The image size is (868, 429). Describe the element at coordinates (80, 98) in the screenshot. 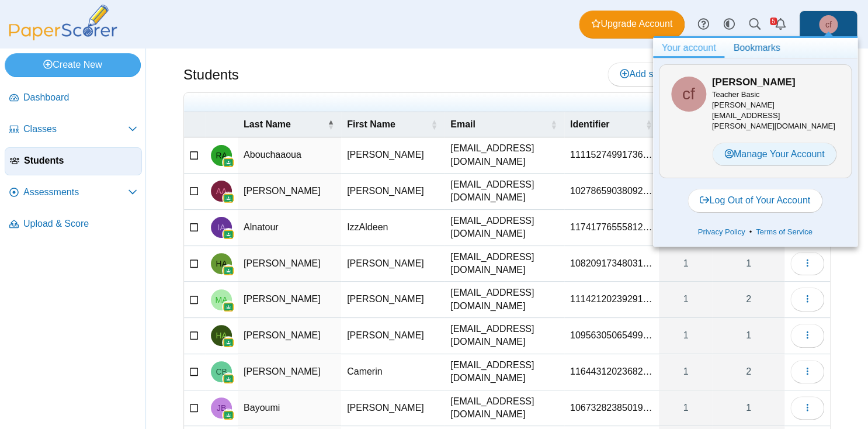

I see `span: Dashboard` at that location.